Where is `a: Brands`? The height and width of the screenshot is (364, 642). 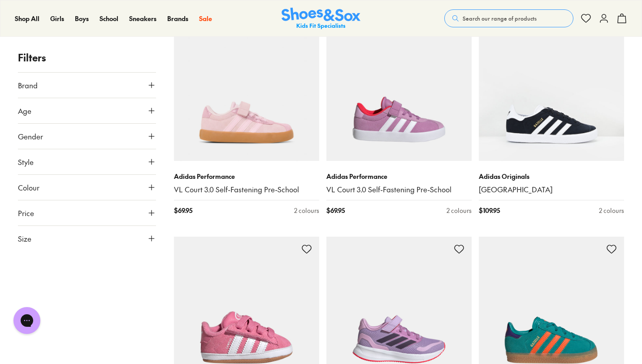
a: Brands is located at coordinates (177, 18).